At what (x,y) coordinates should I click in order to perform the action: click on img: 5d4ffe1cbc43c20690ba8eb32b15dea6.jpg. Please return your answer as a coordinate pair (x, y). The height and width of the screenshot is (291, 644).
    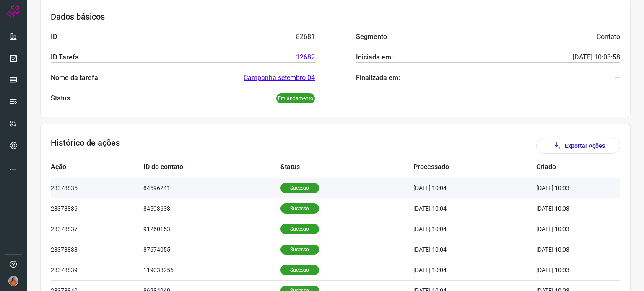
    Looking at the image, I should click on (13, 281).